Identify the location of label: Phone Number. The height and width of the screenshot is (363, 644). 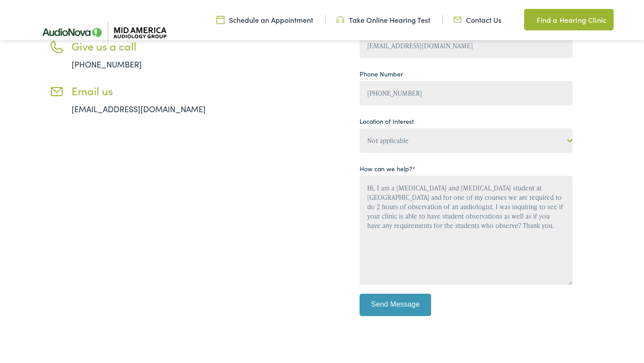
(381, 74).